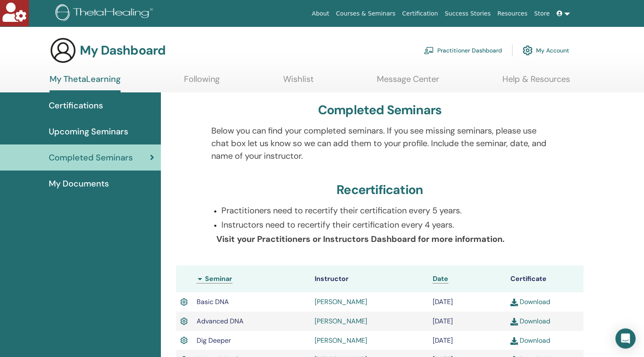 This screenshot has width=644, height=357. What do you see at coordinates (625, 339) in the screenshot?
I see `div: Open Intercom Messenger` at bounding box center [625, 339].